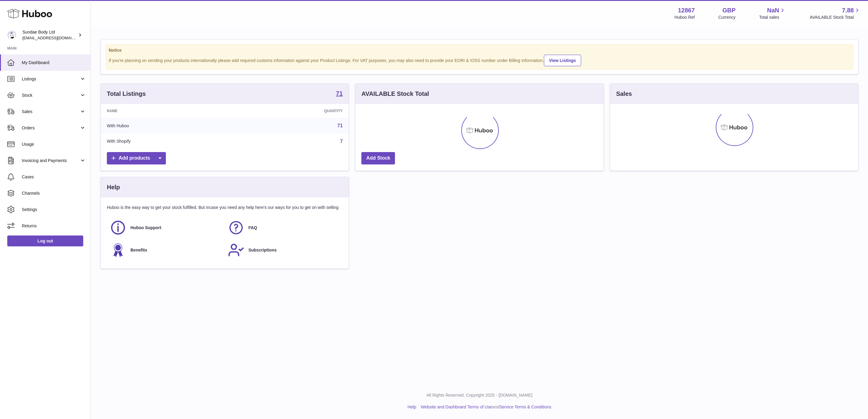  Describe the element at coordinates (138, 250) in the screenshot. I see `span: Benefits` at that location.